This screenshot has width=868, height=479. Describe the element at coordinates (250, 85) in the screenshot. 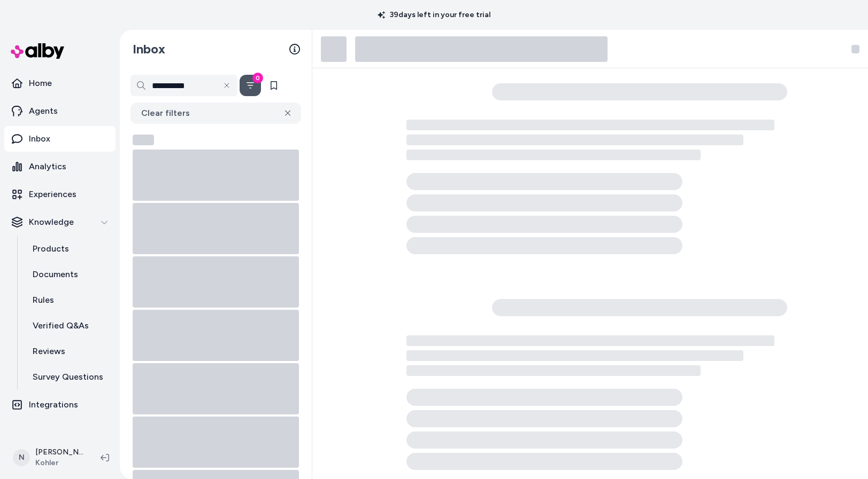

I see `button: Filter` at that location.